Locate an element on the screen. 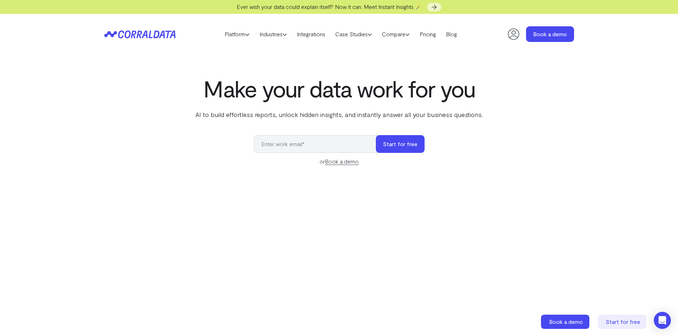 This screenshot has height=336, width=678. p: AI to build effortless reports, unlock hidden insights, and instantly answer all your business qu... is located at coordinates (339, 115).